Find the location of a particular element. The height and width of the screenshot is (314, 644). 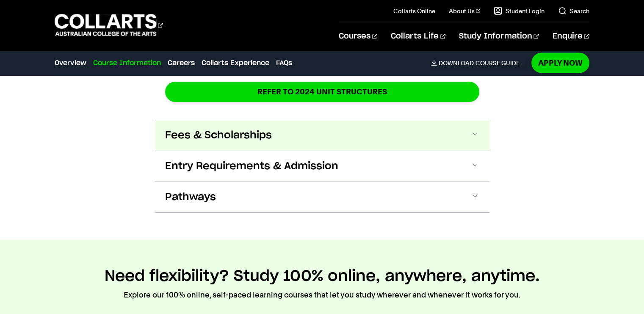

span: Fees & Scholarships is located at coordinates (219, 135).